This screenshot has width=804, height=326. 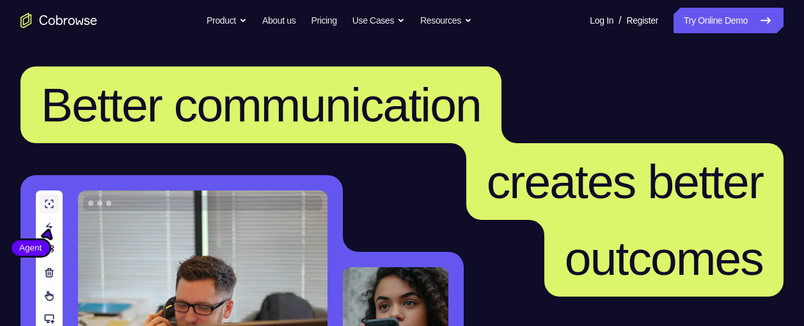 I want to click on button: Resources, so click(x=446, y=20).